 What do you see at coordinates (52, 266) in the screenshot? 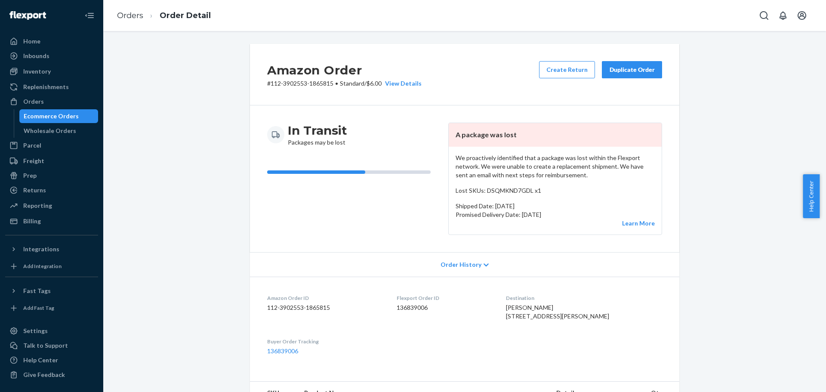
I see `a: Add Integration` at bounding box center [52, 266].